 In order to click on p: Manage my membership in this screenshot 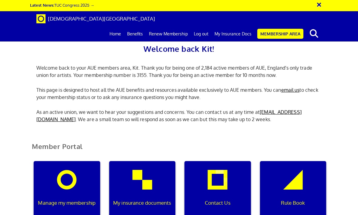, I will do `click(67, 203)`.